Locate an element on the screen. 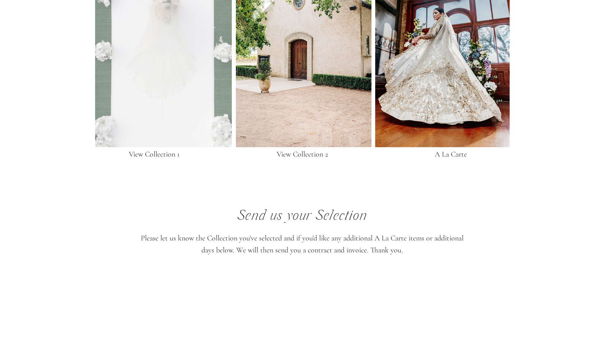  h3: View Collection 1 is located at coordinates (154, 156).